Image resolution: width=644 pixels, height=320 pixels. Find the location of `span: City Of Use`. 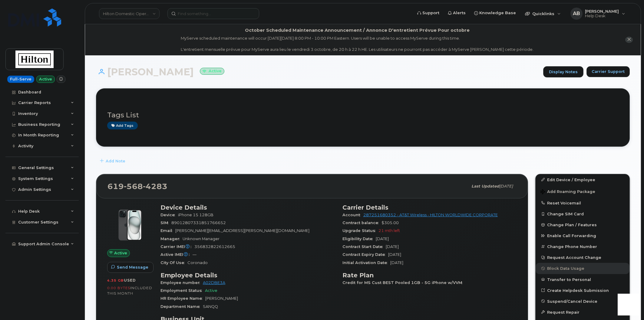

span: City Of Use is located at coordinates (174, 263).